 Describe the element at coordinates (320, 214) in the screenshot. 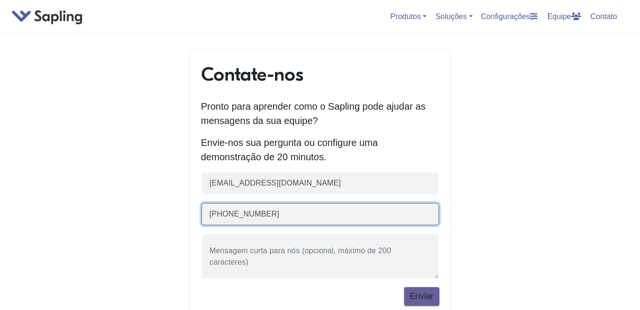

I see `input: Número de telefone (opcional)` at that location.